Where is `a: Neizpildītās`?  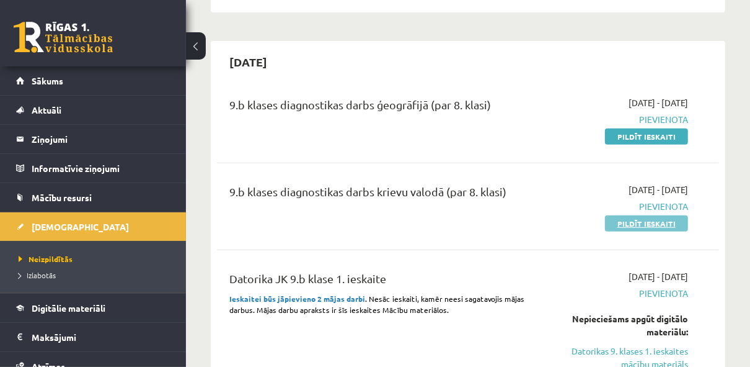 a: Neizpildītās is located at coordinates (96, 259).